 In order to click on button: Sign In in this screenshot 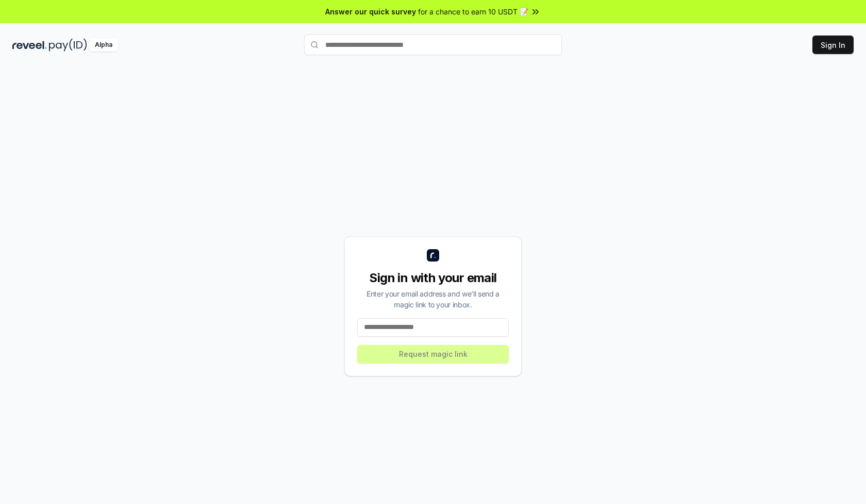, I will do `click(834, 45)`.